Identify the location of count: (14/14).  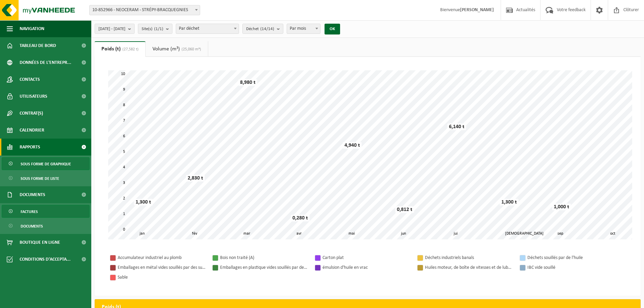
(267, 29).